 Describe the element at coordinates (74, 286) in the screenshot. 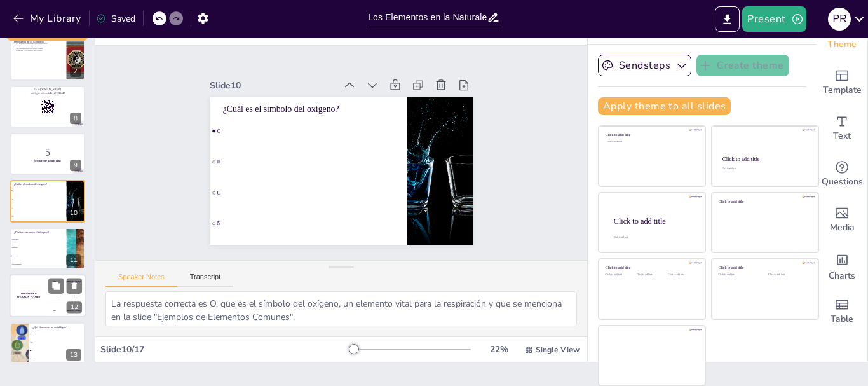

I see `button: Delete Slide` at that location.